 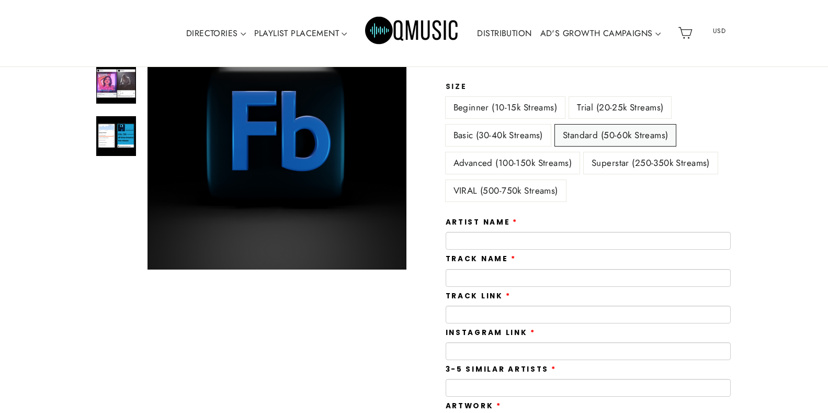 I want to click on label: Track Name, so click(x=481, y=259).